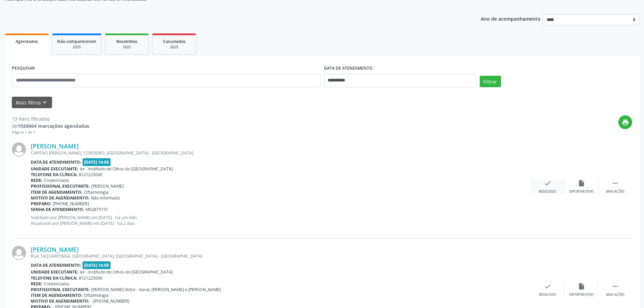 Image resolution: width=644 pixels, height=308 pixels. What do you see at coordinates (348, 68) in the screenshot?
I see `label: DATA DE ATENDIMENTO` at bounding box center [348, 68].